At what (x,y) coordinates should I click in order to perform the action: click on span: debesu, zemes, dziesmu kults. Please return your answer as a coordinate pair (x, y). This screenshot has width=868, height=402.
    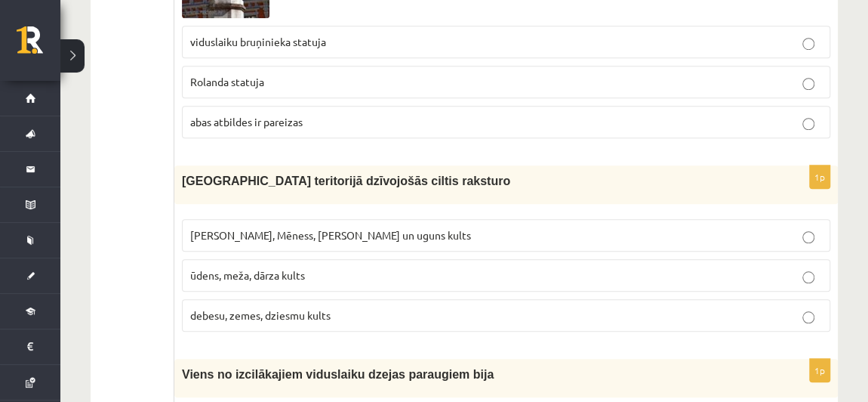
    Looking at the image, I should click on (260, 316).